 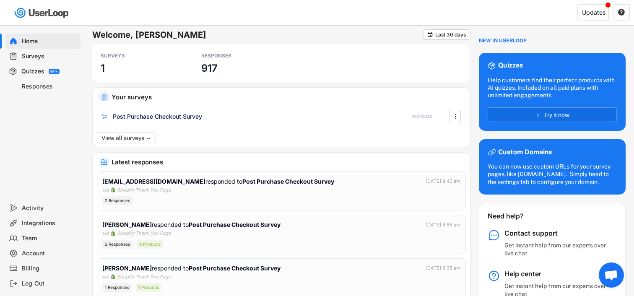 I want to click on div: Post Purchase Checkout Survey, so click(x=157, y=117).